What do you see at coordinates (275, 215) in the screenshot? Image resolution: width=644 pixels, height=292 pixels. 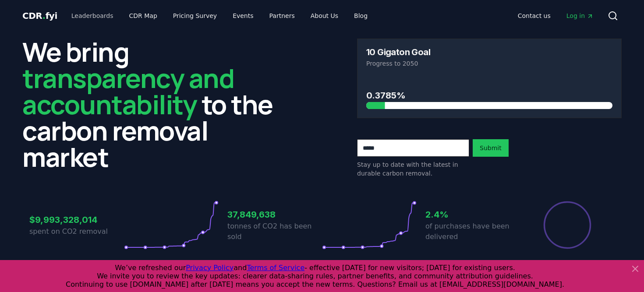 I see `h3: 37,849,638` at bounding box center [275, 215].